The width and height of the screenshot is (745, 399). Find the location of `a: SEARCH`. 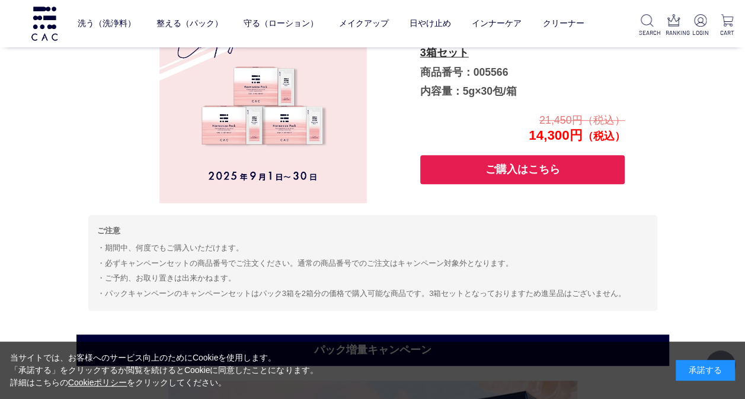

a: SEARCH is located at coordinates (647, 25).